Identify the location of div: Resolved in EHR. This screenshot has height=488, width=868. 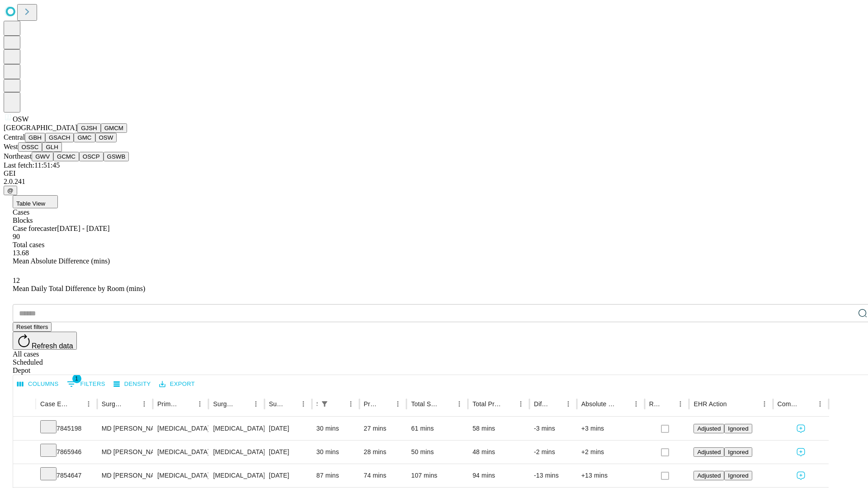
(655, 404).